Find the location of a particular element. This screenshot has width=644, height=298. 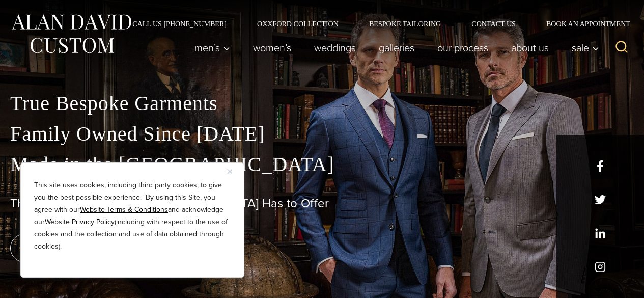

button: Close is located at coordinates (234, 171).